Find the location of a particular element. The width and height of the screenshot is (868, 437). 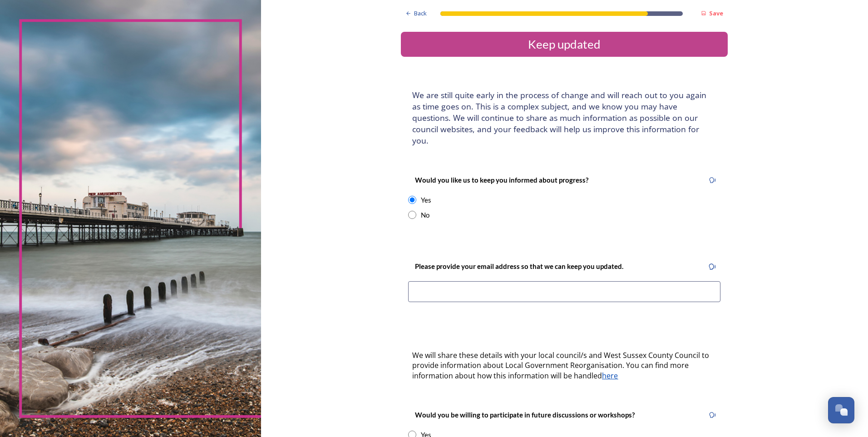

span: We will share these details with your local council/s and West Sussex County Council to provide i... is located at coordinates (561, 366).